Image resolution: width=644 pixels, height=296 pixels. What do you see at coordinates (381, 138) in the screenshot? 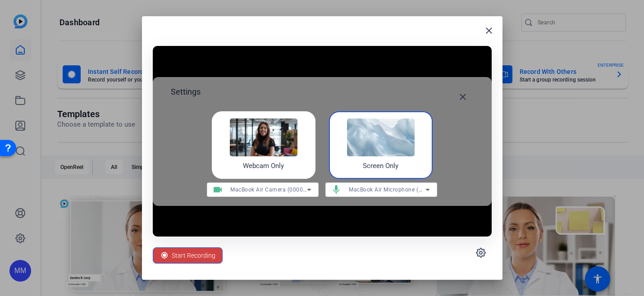
I see `img: self-record-screen.png` at bounding box center [381, 138].